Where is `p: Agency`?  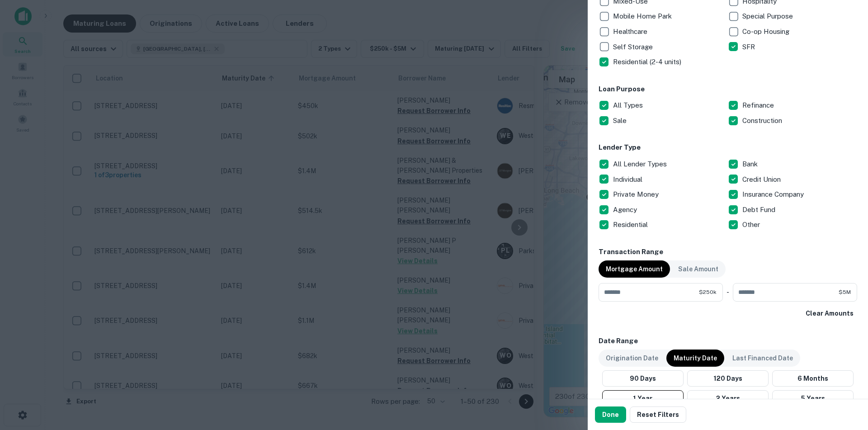 p: Agency is located at coordinates (626, 210).